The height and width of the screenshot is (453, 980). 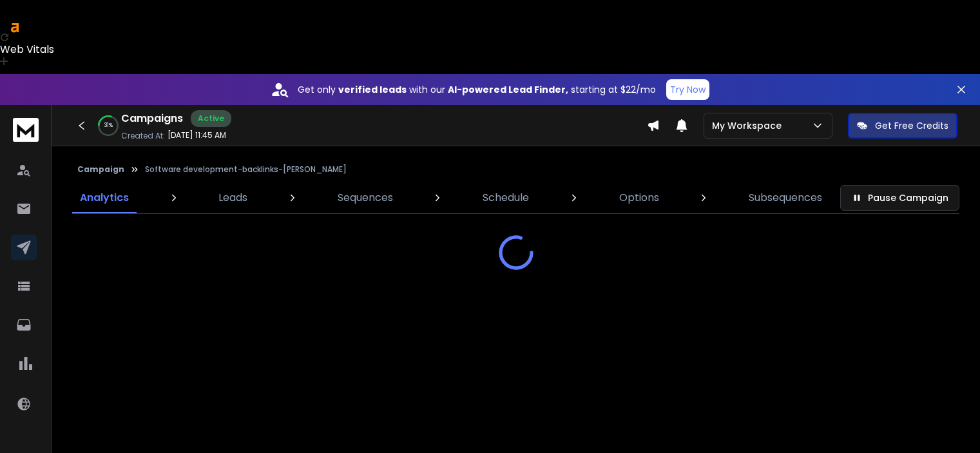 I want to click on a: Subsequences, so click(x=786, y=198).